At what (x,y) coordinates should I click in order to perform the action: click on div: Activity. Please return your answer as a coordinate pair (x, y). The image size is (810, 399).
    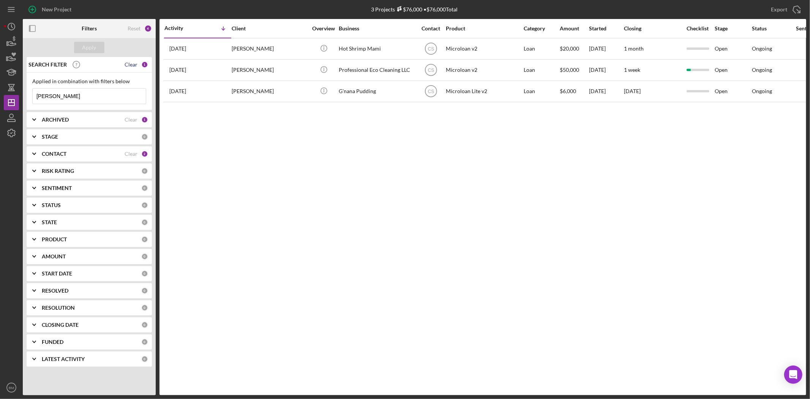
    Looking at the image, I should click on (181, 28).